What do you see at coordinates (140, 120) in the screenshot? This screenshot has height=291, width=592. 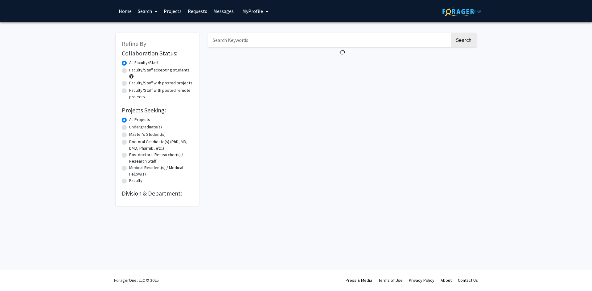 I see `label: All Projects` at bounding box center [140, 120].